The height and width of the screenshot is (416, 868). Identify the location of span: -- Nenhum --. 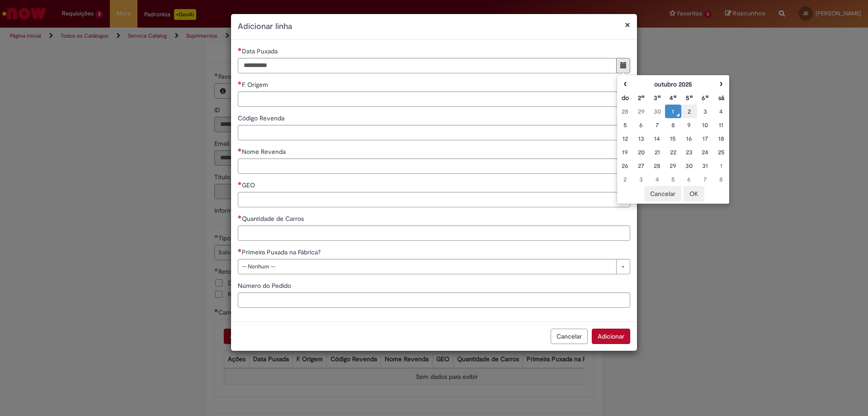
(426, 266).